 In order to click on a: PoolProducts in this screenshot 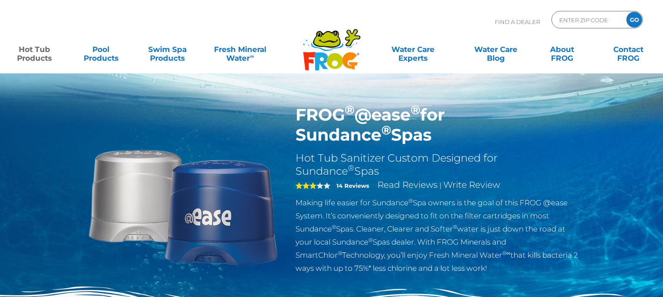, I will do `click(101, 49)`.